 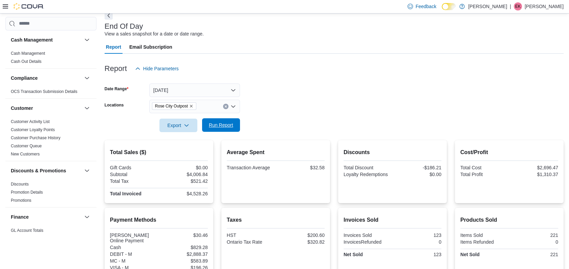 What do you see at coordinates (44, 92) in the screenshot?
I see `span: OCS Transaction Submission Details` at bounding box center [44, 92].